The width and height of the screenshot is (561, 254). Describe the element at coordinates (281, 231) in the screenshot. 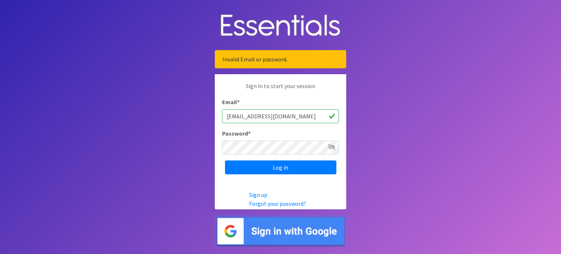

I see `img: Sign in with Google` at that location.